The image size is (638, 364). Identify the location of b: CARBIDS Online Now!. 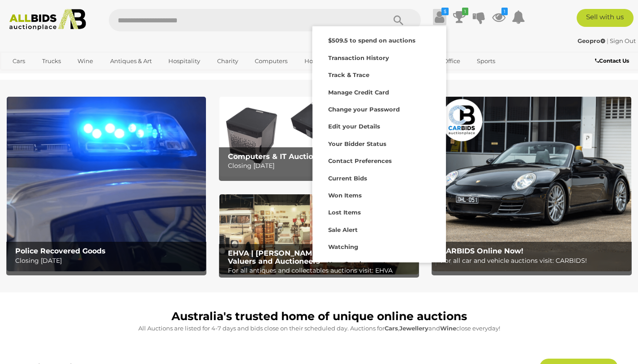
(482, 250).